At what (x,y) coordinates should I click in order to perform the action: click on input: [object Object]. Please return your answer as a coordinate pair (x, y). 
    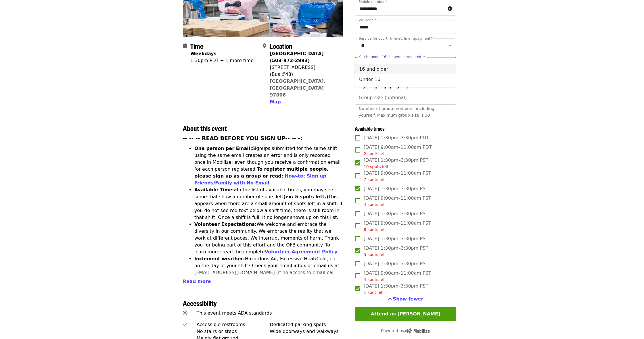
    Looking at the image, I should click on (405, 98).